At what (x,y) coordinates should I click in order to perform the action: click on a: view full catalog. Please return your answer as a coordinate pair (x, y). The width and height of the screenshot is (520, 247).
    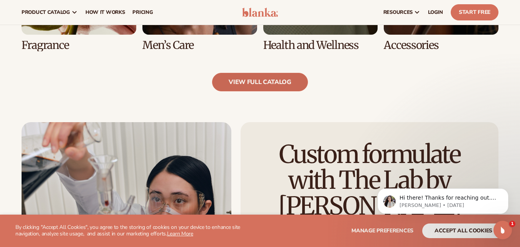
    Looking at the image, I should click on (260, 82).